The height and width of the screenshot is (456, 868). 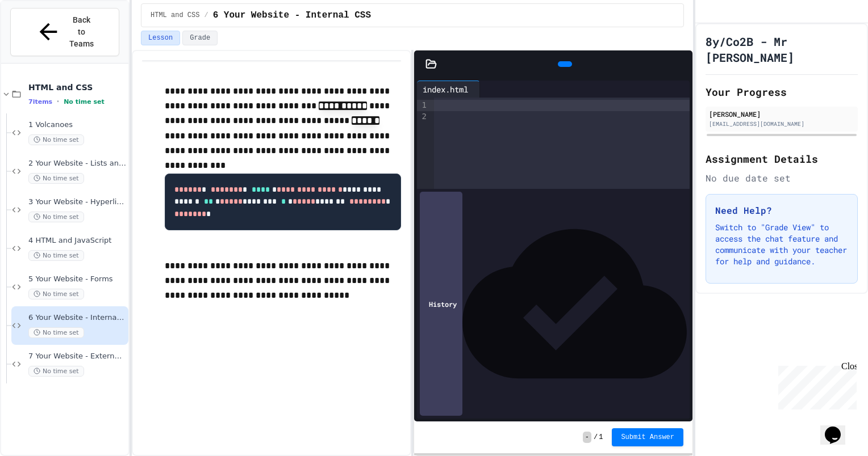 What do you see at coordinates (42, 38) in the screenshot?
I see `div: Chat with us now!Close` at bounding box center [42, 38].